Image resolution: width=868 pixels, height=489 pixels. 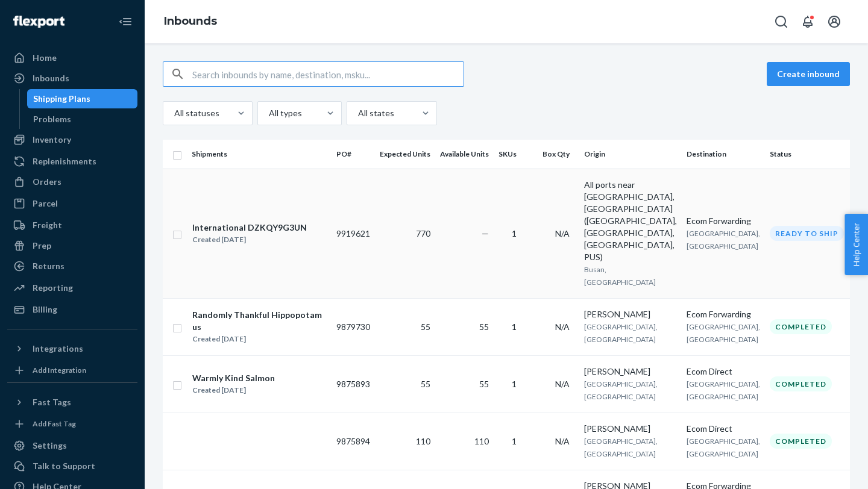 What do you see at coordinates (405, 154) in the screenshot?
I see `th: Expected Units` at bounding box center [405, 154].